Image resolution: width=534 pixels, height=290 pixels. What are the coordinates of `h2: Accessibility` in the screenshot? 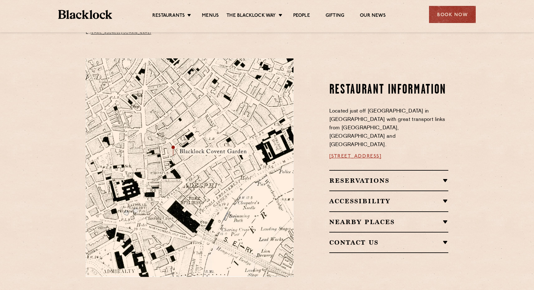 It's located at (389, 201).